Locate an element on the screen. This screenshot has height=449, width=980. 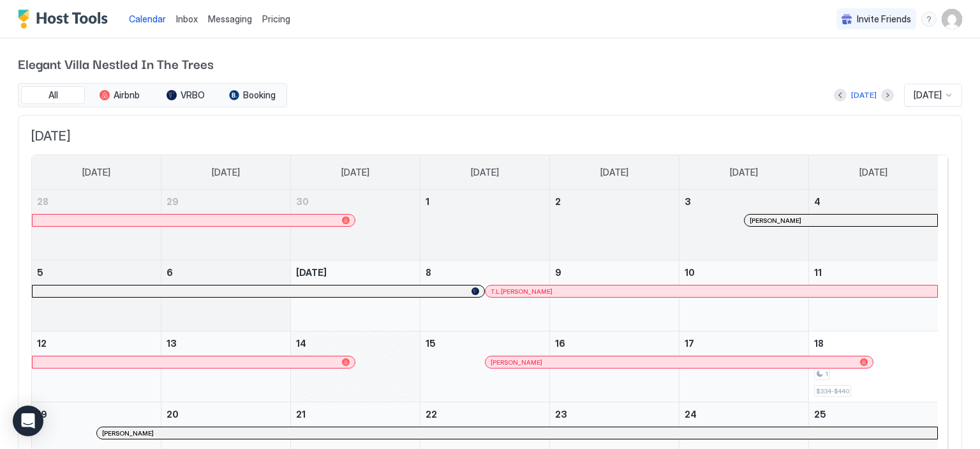
span: 1 is located at coordinates (826, 373).